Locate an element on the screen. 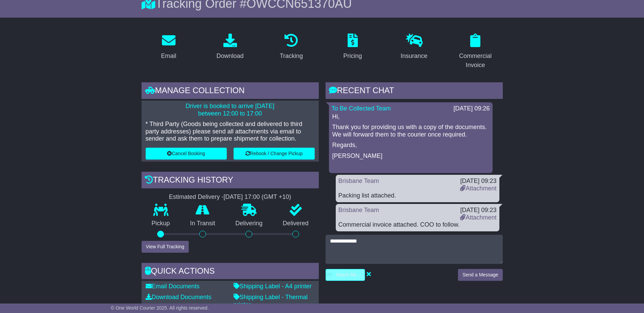  span: © One World Courier 2025. All rights reserved. is located at coordinates (160, 308).